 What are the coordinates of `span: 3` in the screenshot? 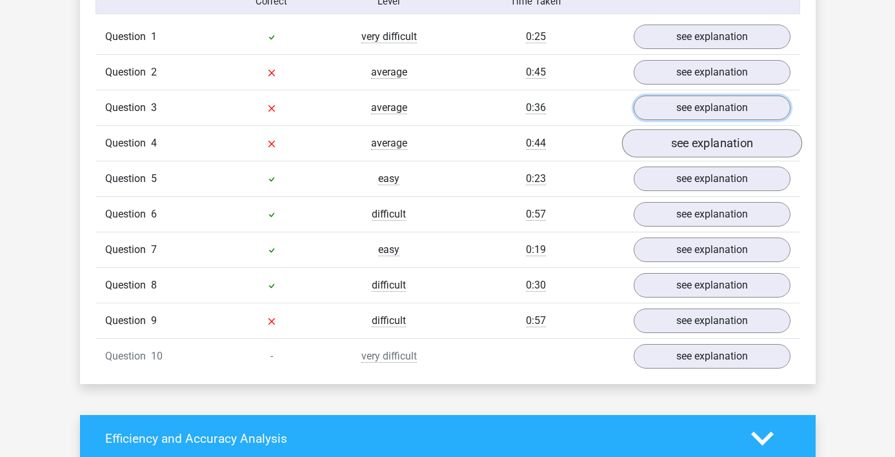 It's located at (154, 107).